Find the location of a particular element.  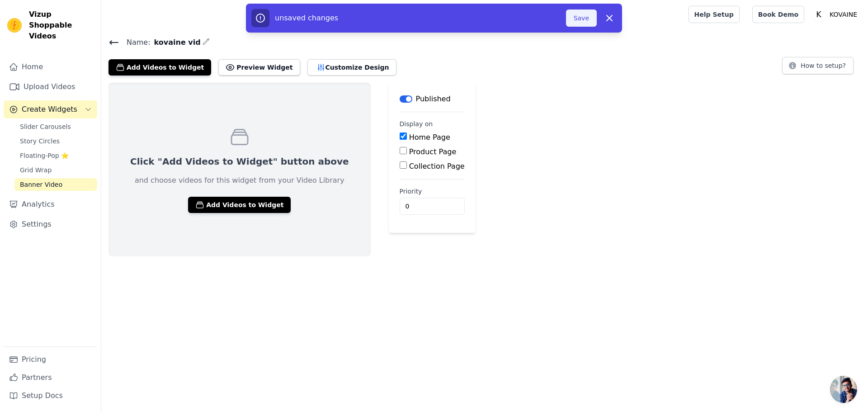

label: Product Page is located at coordinates (433, 152).